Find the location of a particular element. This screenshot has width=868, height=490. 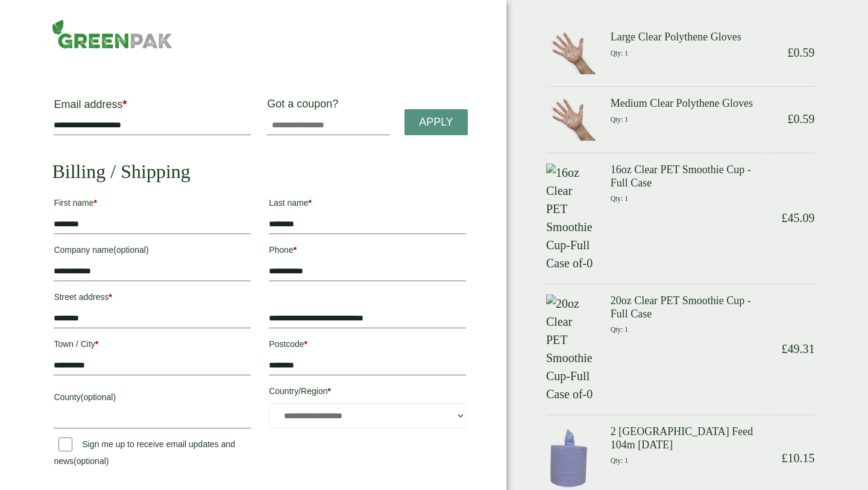

label: Company name is located at coordinates (152, 252).